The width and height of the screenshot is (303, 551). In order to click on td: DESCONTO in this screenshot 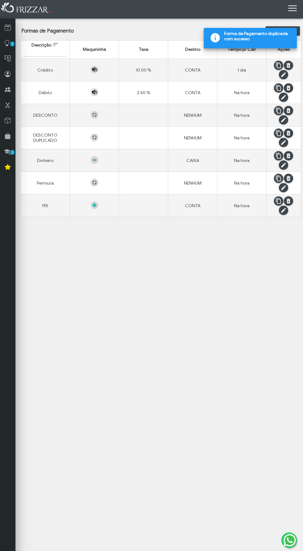, I will do `click(45, 115)`.